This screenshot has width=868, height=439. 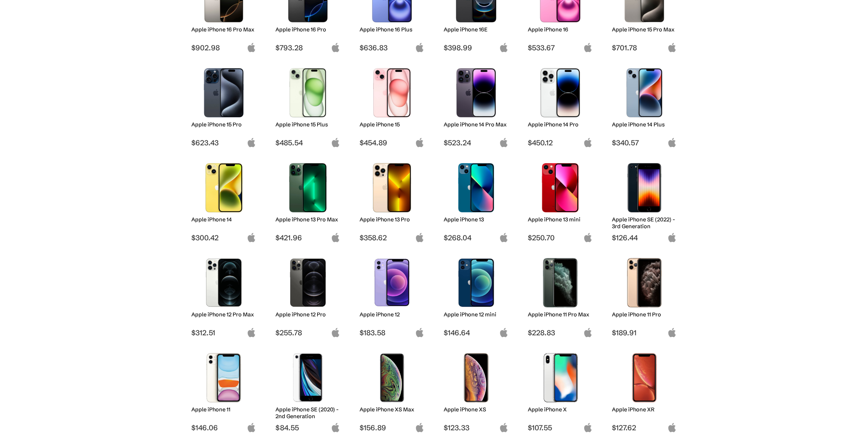 What do you see at coordinates (644, 30) in the screenshot?
I see `h2: Apple iPhone 15 Pro Max` at bounding box center [644, 30].